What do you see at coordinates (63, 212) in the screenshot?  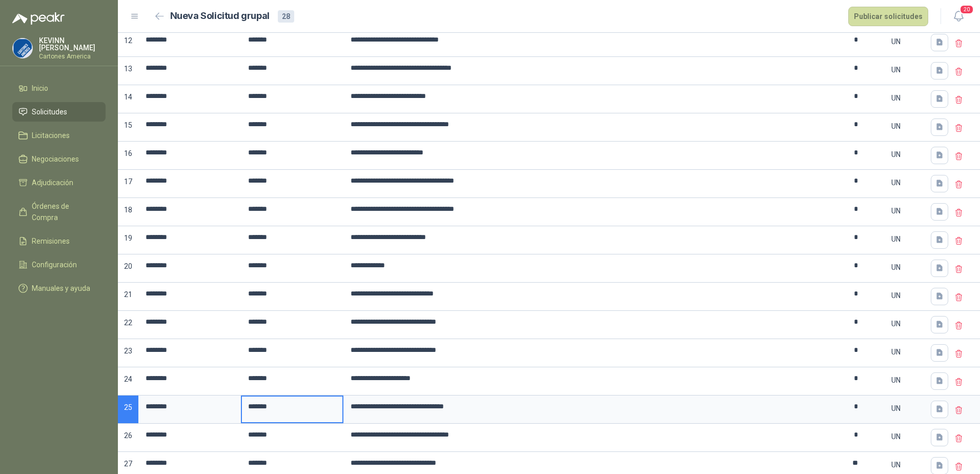 I see `span: Órdenes de Compra` at bounding box center [63, 212].